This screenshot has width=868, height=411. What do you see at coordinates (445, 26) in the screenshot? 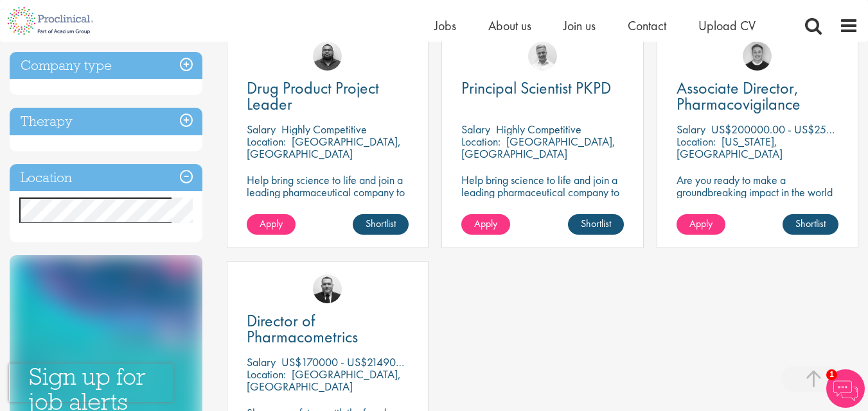
I see `span: Jobs` at bounding box center [445, 26].